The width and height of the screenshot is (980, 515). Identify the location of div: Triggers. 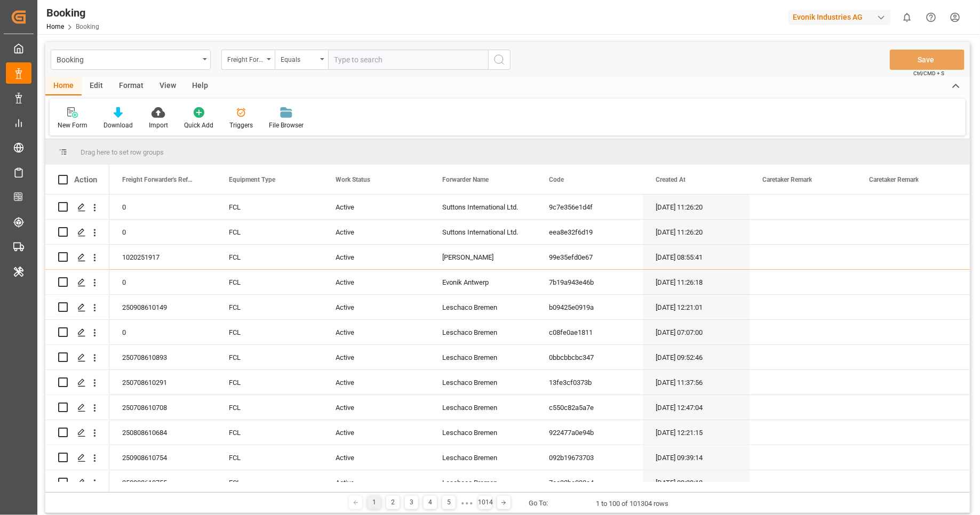
(241, 125).